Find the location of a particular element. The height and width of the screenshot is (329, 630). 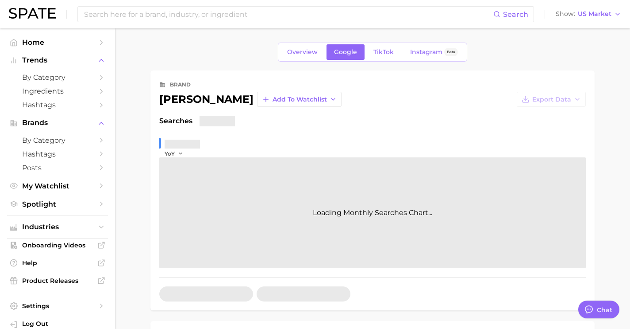

span: Help is located at coordinates (58, 263).